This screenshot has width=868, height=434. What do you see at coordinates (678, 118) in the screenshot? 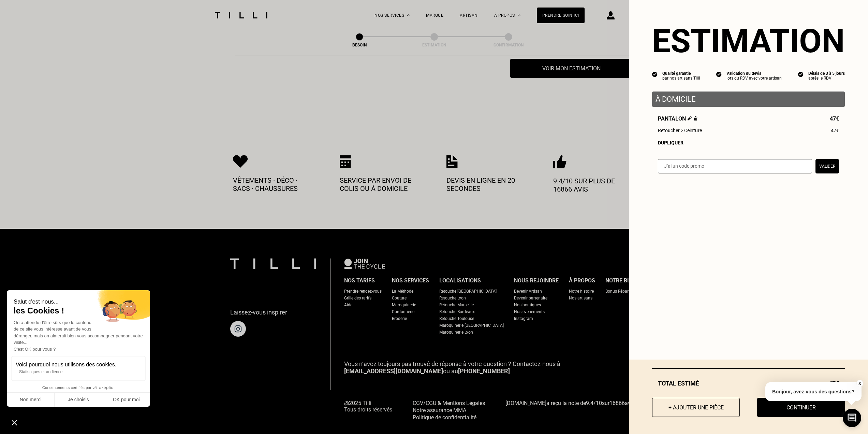
I see `span: Pantalon` at bounding box center [678, 118].